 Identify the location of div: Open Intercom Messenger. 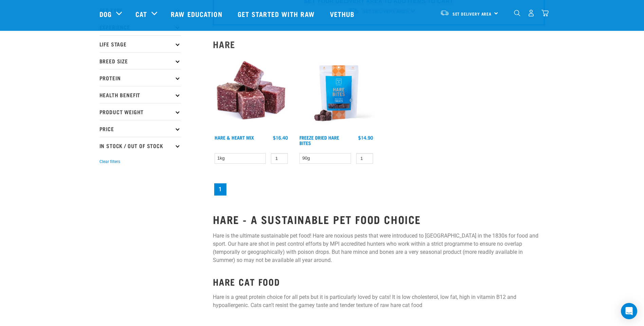
(629, 311).